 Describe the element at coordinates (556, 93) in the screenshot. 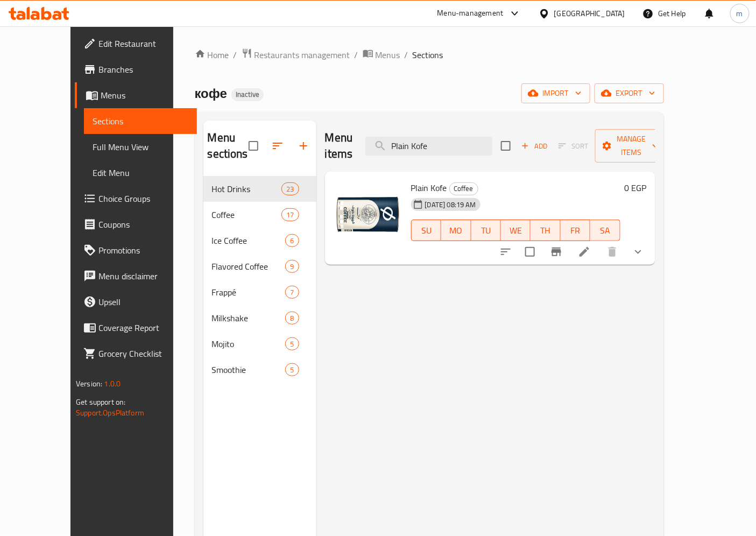

I see `button: import` at that location.